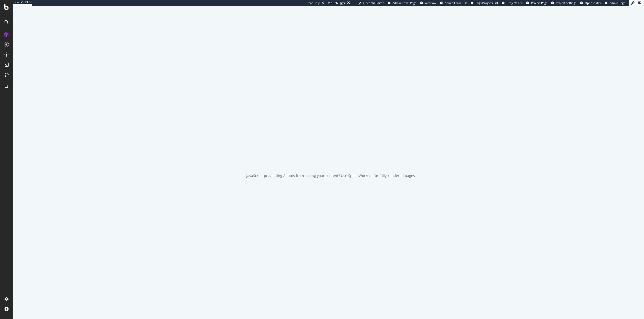 Image resolution: width=644 pixels, height=319 pixels. Describe the element at coordinates (329, 156) in the screenshot. I see `div: animation` at that location.